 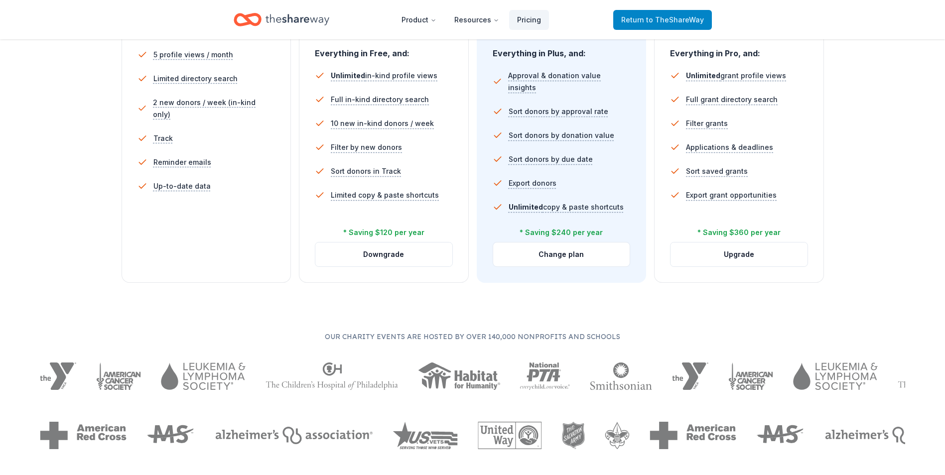 What do you see at coordinates (736, 75) in the screenshot?
I see `span: grant profile views` at bounding box center [736, 75].